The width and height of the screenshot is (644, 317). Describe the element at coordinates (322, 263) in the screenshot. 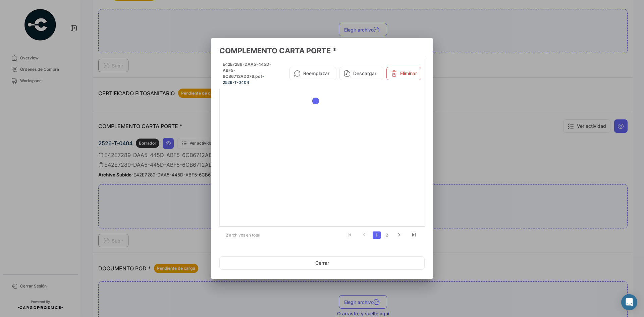

I see `button: Cerrar` at that location.